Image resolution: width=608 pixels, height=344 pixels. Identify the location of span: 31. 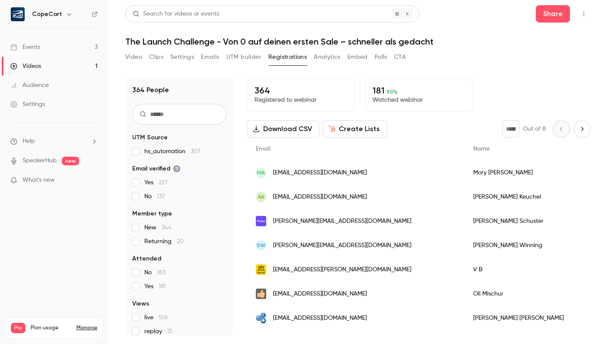
(170, 331).